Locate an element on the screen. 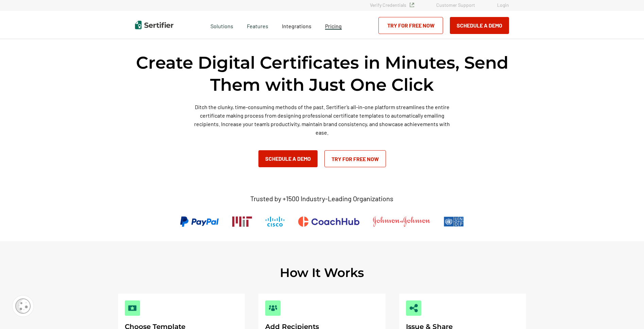  div: Chat Widget is located at coordinates (627, 312).